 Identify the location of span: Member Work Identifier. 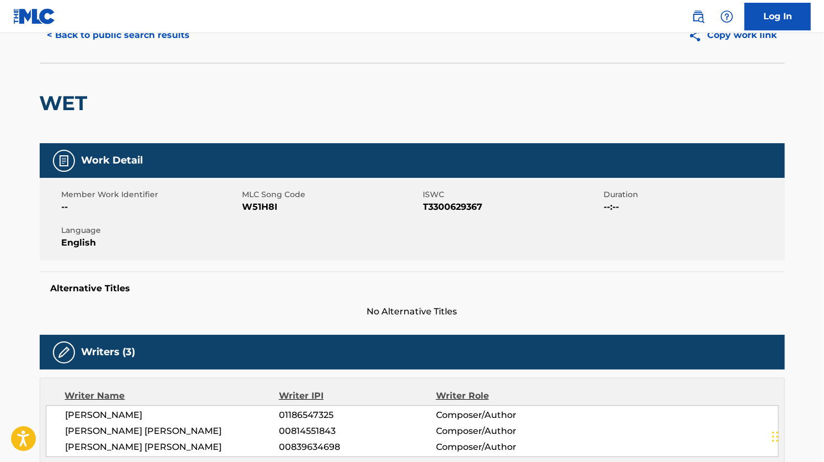
(150, 195).